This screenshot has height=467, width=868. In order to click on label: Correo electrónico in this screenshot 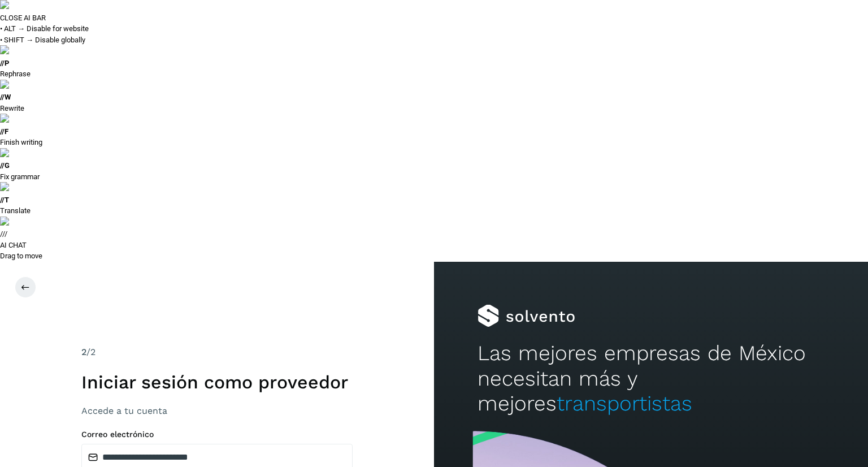, I will do `click(217, 435)`.